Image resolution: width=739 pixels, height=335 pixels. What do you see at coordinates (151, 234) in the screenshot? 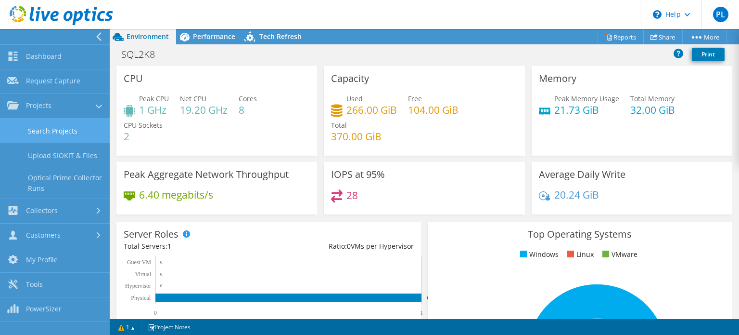
I see `h3: Server Roles` at bounding box center [151, 234].